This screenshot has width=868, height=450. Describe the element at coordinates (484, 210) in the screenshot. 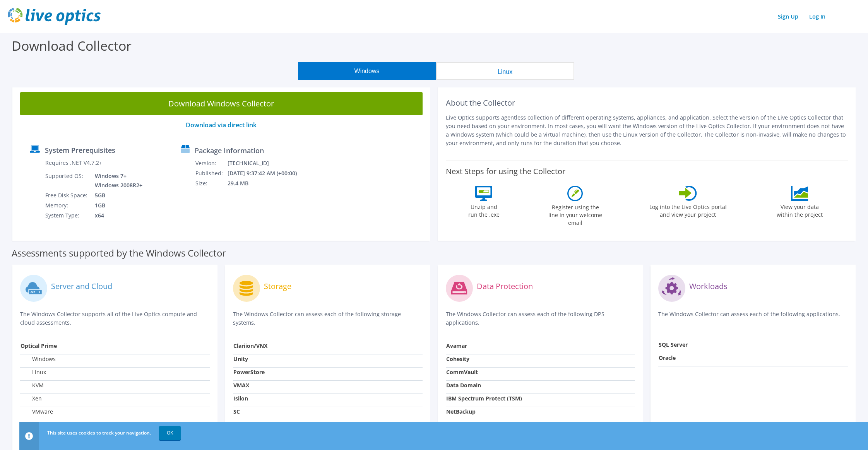

I see `label: Unzip and run the .exe` at that location.